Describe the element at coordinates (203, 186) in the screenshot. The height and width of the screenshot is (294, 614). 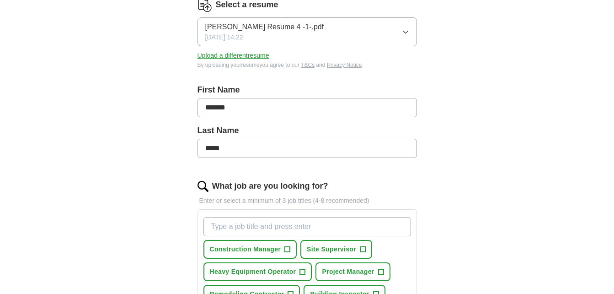
I see `img: search.png` at that location.